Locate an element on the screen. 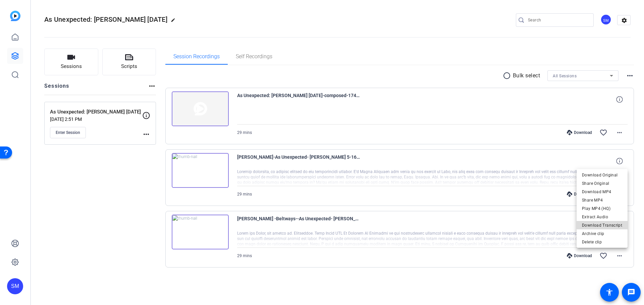 The height and width of the screenshot is (305, 644). span: Extract Audio is located at coordinates (602, 217).